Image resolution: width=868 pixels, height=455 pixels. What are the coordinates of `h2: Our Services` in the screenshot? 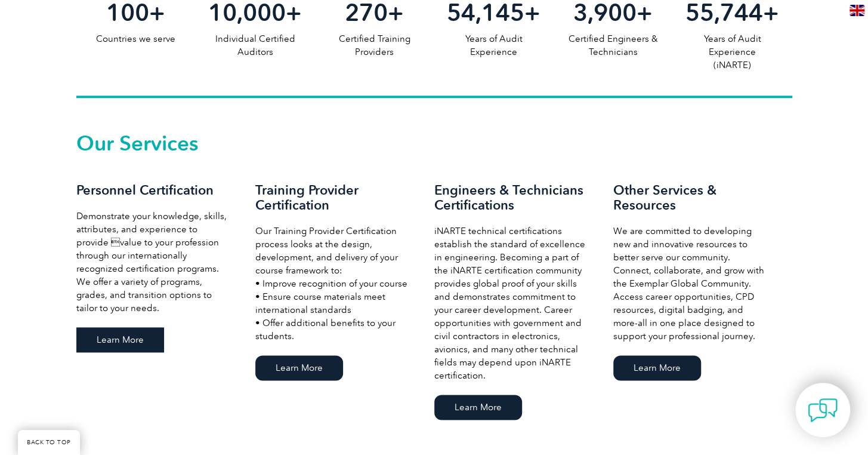 It's located at (435, 144).